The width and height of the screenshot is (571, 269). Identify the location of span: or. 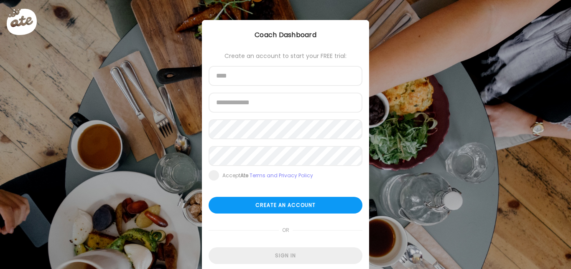
(285, 231).